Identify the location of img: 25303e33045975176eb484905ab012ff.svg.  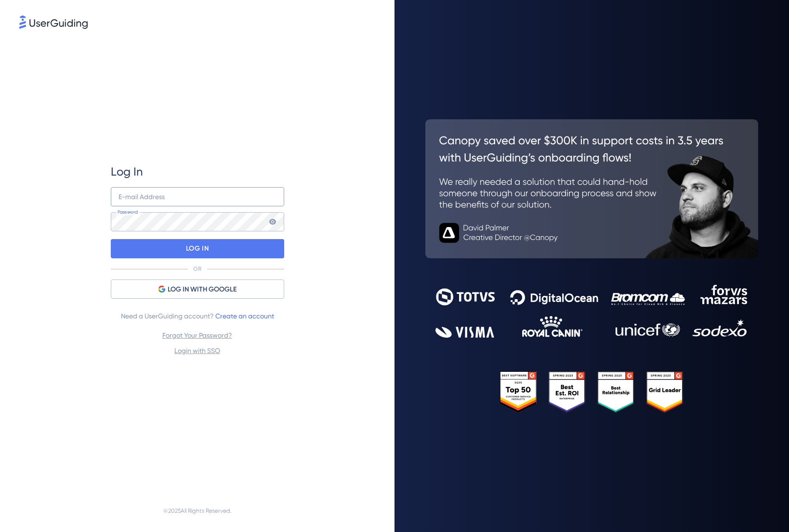
(592, 393).